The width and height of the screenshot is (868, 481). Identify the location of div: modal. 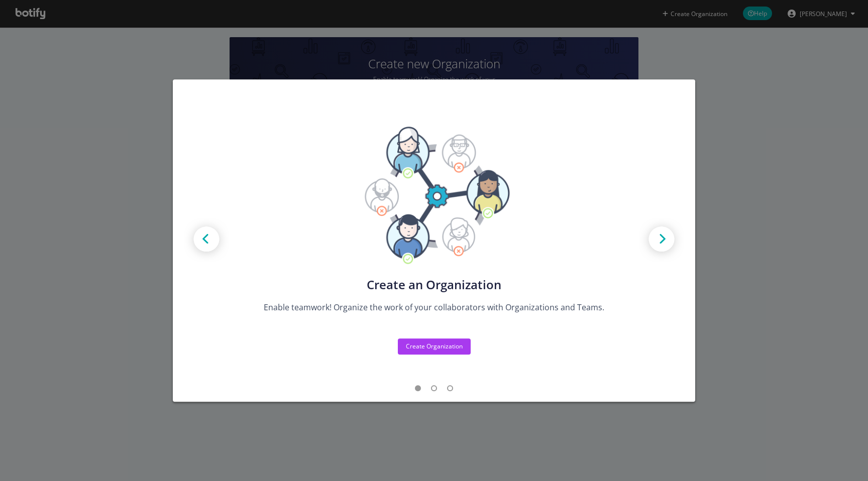
(434, 240).